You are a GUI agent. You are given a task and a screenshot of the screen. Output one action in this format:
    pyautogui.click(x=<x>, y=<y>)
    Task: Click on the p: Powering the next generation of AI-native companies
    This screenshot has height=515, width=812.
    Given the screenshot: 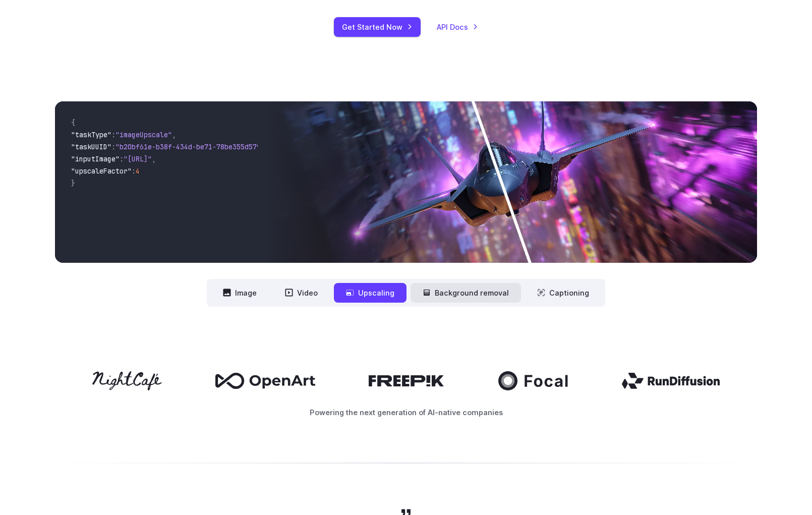 What is the action you would take?
    pyautogui.click(x=406, y=412)
    